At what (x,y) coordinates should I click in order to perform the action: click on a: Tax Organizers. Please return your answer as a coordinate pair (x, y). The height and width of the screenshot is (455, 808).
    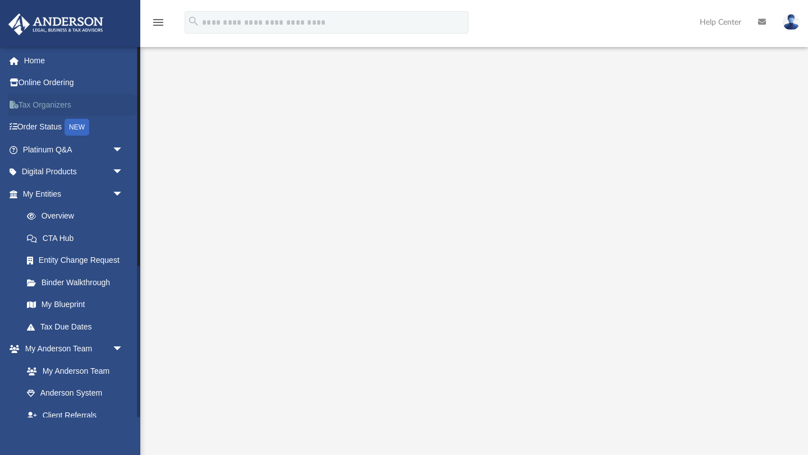
    Looking at the image, I should click on (74, 105).